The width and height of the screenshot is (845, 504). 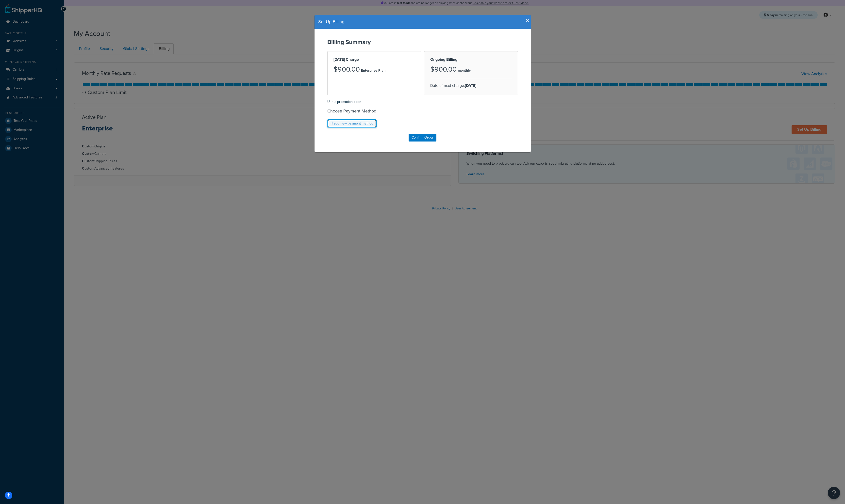 What do you see at coordinates (422, 42) in the screenshot?
I see `h2: Billing Summary` at bounding box center [422, 42].